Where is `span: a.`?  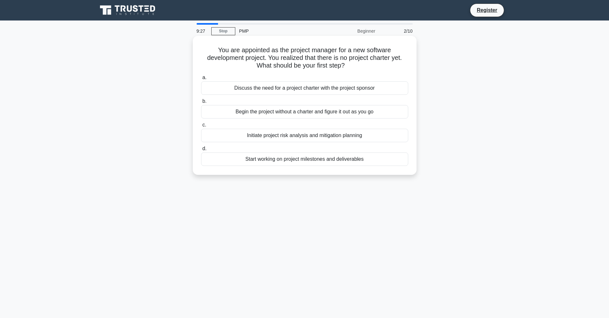
span: a. is located at coordinates (204, 77).